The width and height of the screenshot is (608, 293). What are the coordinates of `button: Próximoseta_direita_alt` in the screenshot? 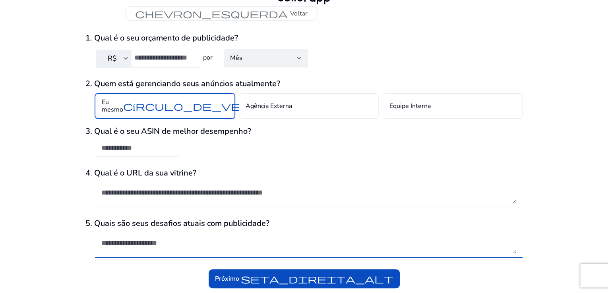 It's located at (304, 279).